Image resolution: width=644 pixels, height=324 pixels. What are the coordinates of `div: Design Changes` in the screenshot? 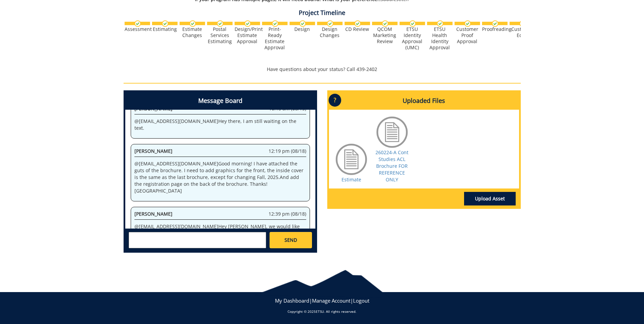 It's located at (329, 32).